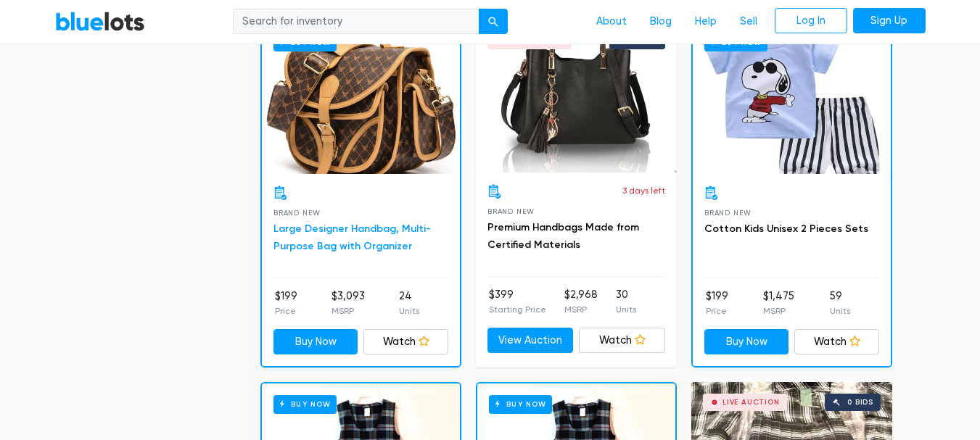 Image resolution: width=980 pixels, height=440 pixels. I want to click on a: Sell, so click(749, 22).